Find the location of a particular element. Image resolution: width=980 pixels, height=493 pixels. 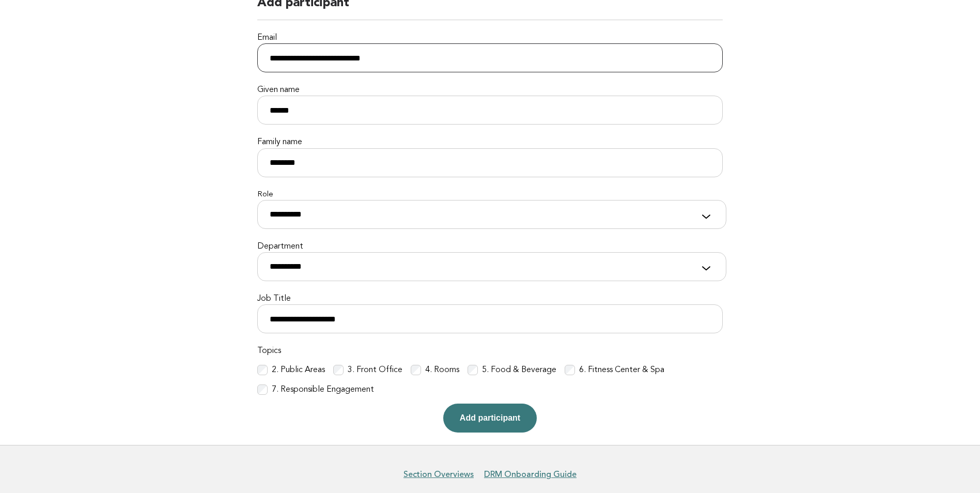

label: Email is located at coordinates (490, 38).